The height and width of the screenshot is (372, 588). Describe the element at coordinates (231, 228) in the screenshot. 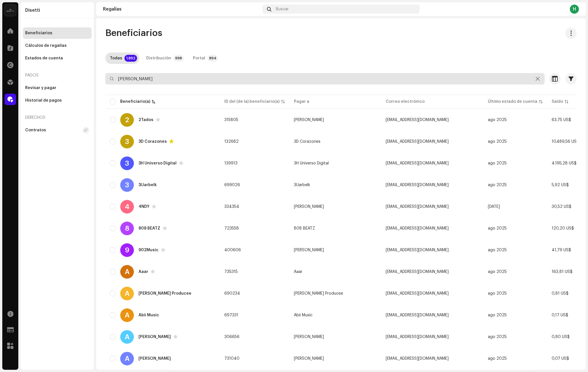

I see `span: 723558` at that location.